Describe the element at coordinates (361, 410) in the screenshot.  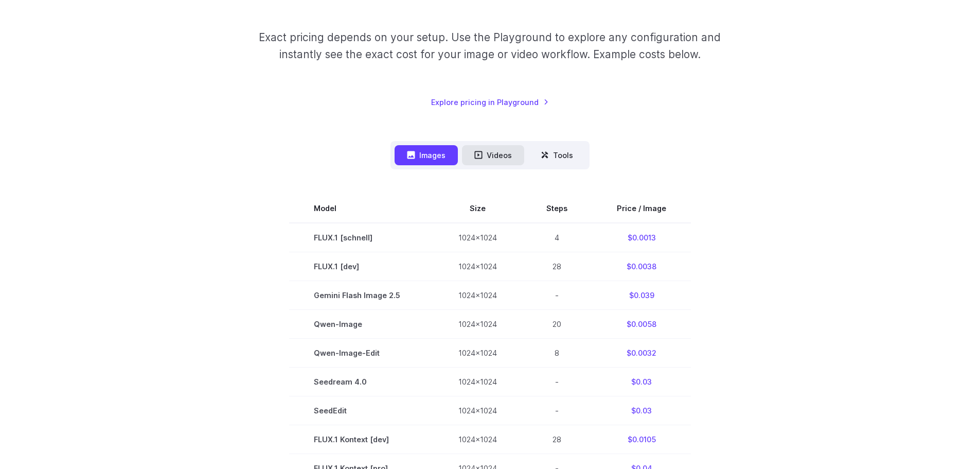
I see `td: SeedEdit` at that location.